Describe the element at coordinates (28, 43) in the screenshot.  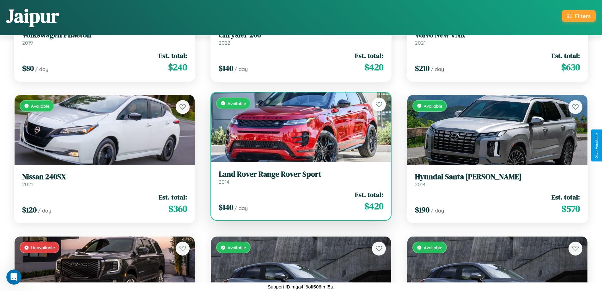
I see `span: 2019` at that location.